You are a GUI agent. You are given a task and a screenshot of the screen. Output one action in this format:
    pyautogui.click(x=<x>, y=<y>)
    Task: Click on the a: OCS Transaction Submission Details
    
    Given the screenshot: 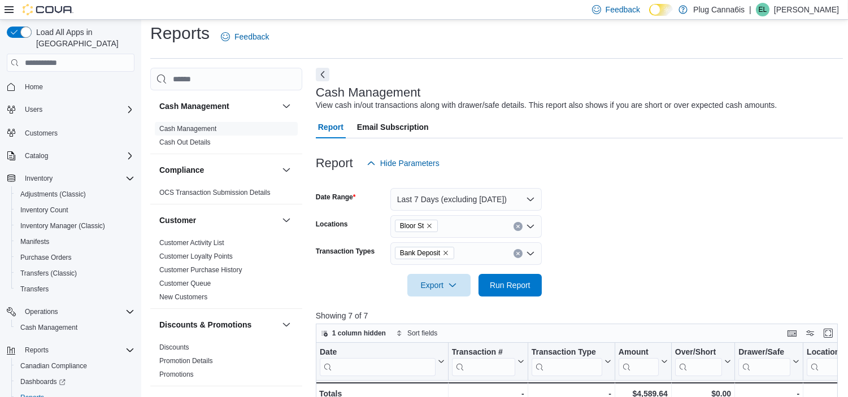 What is the action you would take?
    pyautogui.click(x=215, y=193)
    